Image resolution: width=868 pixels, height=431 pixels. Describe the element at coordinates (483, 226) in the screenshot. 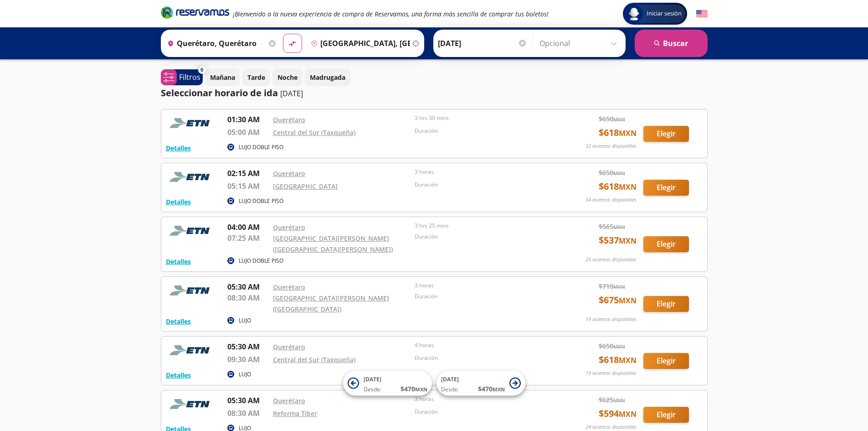

I see `p: 3 hrs 25 mins` at that location.